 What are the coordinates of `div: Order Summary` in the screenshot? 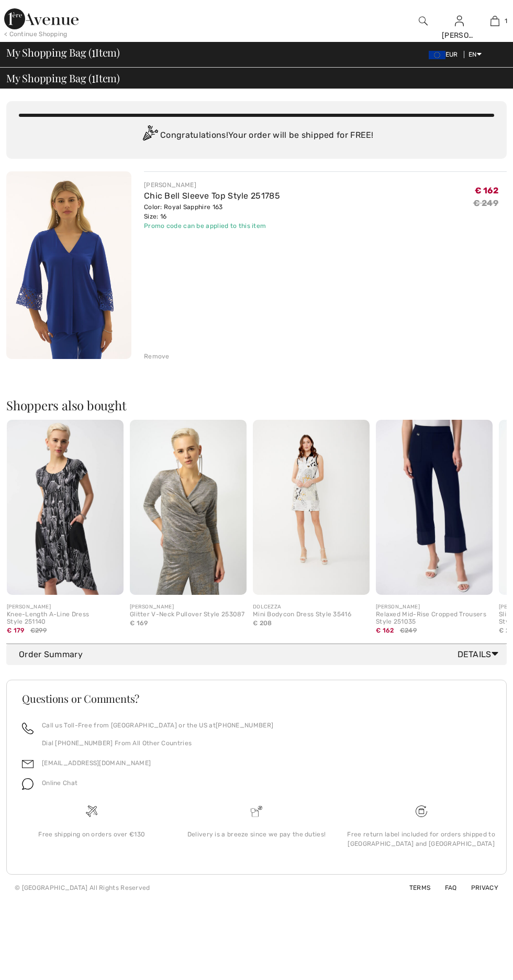 It's located at (260, 655).